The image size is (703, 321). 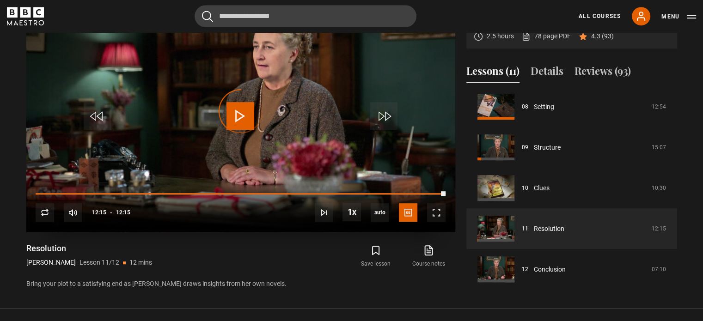 I want to click on p: 2.5 hours, so click(x=500, y=36).